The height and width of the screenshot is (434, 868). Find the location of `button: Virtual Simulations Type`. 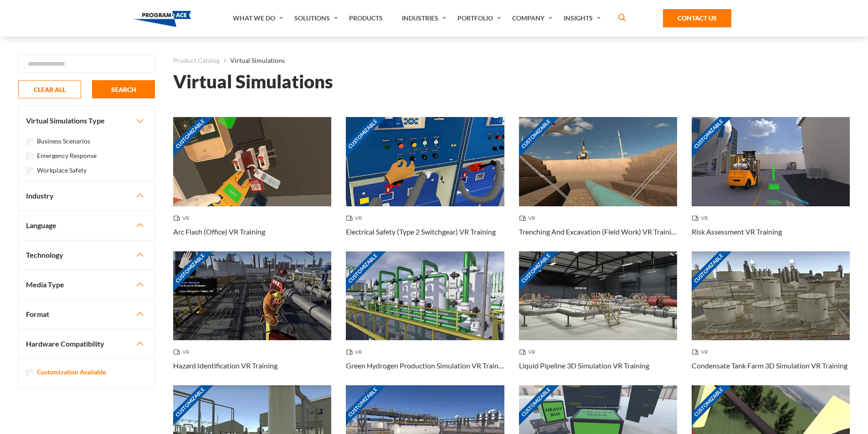

button: Virtual Simulations Type is located at coordinates (86, 121).